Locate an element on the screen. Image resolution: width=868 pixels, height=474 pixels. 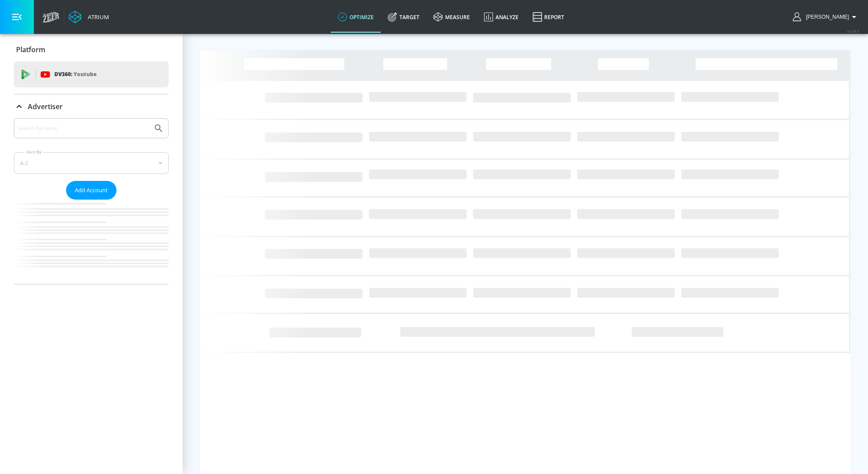
a: Report is located at coordinates (548, 17).